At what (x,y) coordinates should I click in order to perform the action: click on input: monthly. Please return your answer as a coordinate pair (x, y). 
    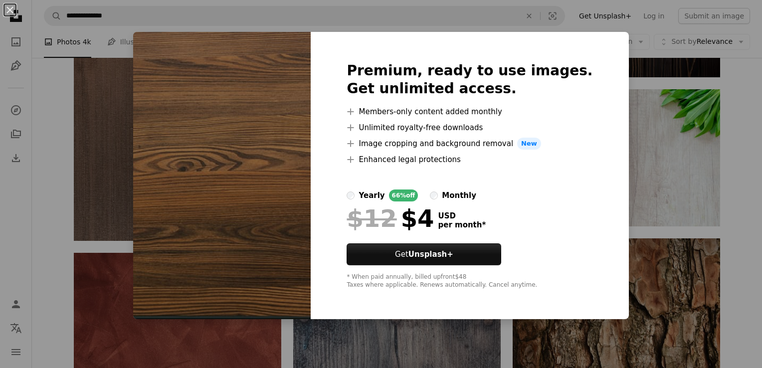
    Looking at the image, I should click on (434, 195).